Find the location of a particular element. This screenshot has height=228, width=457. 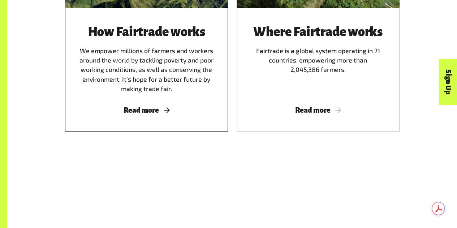

div: Fairtrade is a global system operating in 71 countries, empowering more than 2,045,386 farmers. is located at coordinates (318, 59).